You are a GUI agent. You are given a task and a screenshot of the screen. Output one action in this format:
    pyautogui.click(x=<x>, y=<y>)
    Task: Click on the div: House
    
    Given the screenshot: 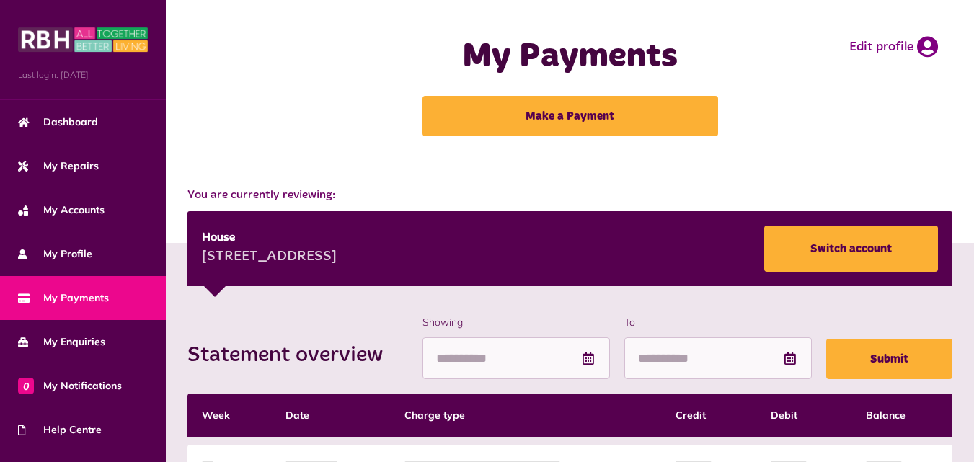 What is the action you would take?
    pyautogui.click(x=269, y=238)
    